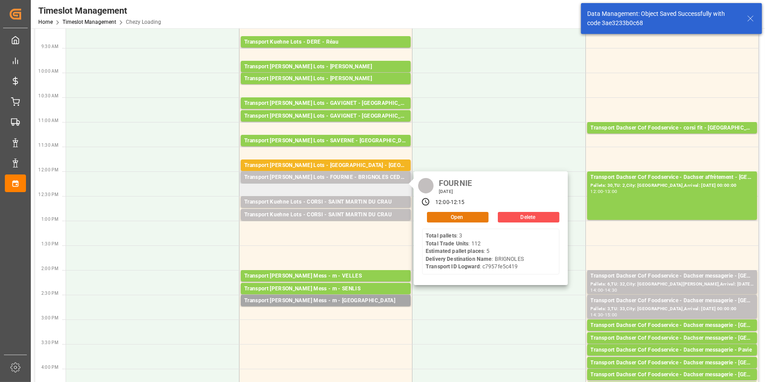 This screenshot has width=765, height=382. Describe the element at coordinates (48, 145) in the screenshot. I see `span: 11:30 AM` at that location.